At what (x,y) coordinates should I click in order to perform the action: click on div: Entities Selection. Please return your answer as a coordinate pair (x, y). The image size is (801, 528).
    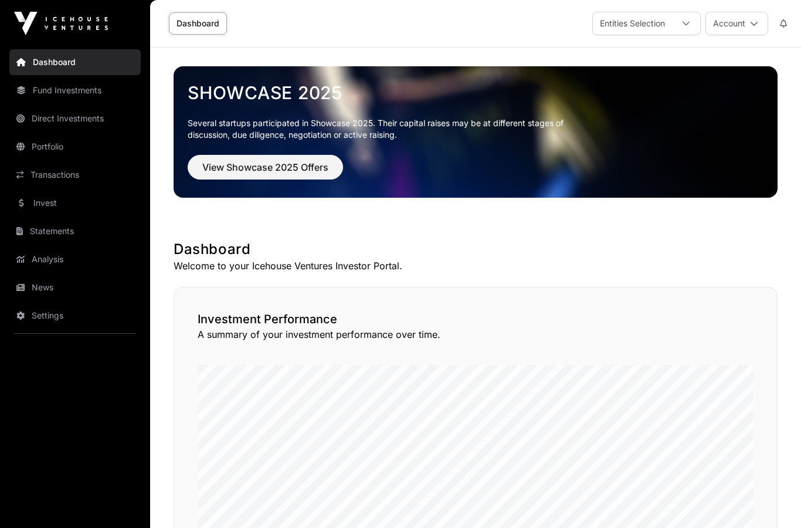
    Looking at the image, I should click on (632, 23).